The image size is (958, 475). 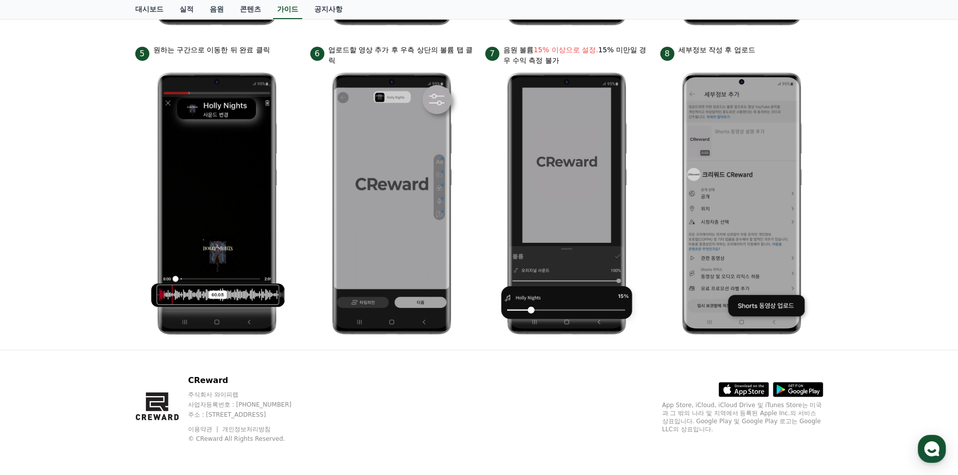 I want to click on img: 8.png, so click(x=742, y=204).